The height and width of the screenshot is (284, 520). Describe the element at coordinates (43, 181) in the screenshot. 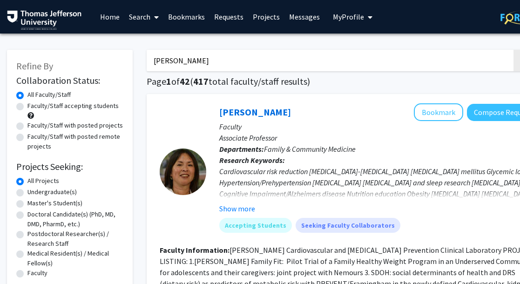

I see `label: All Projects` at that location.